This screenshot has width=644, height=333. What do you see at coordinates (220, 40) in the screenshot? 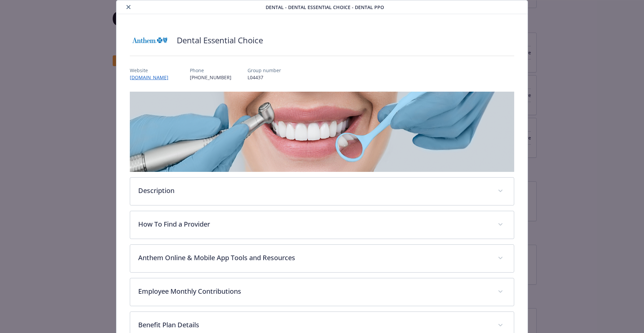
I see `h2: Dental Essential Choice` at bounding box center [220, 40].